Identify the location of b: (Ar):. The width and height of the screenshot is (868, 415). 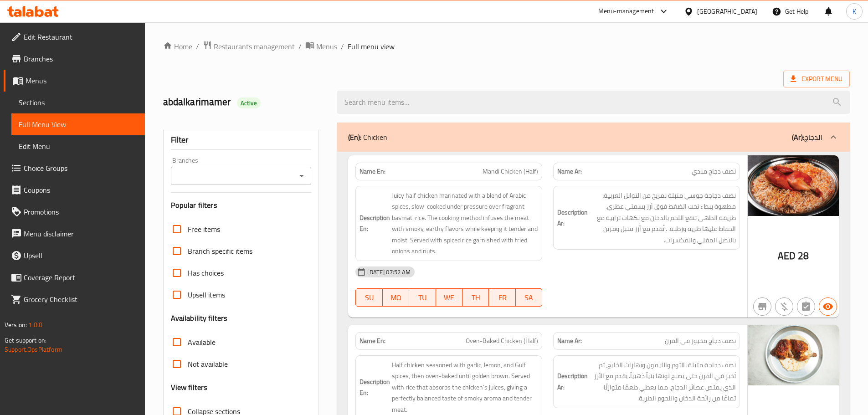
(798, 137).